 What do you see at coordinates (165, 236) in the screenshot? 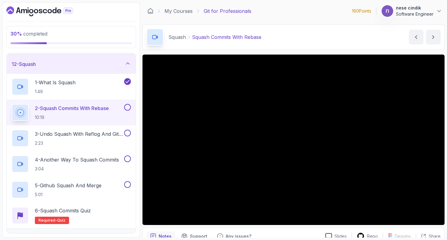
I see `p: Notes` at bounding box center [165, 236].